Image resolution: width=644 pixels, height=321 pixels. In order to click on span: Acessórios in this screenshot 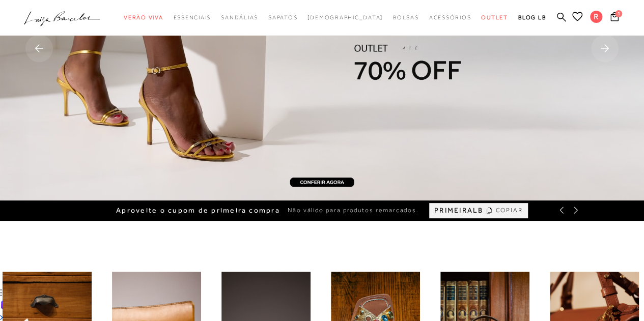, I will do `click(450, 17)`.